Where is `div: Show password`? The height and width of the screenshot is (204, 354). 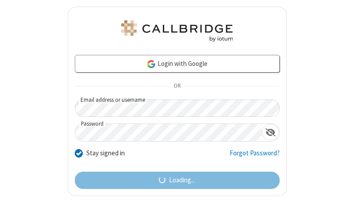 div: Show password is located at coordinates (270, 132).